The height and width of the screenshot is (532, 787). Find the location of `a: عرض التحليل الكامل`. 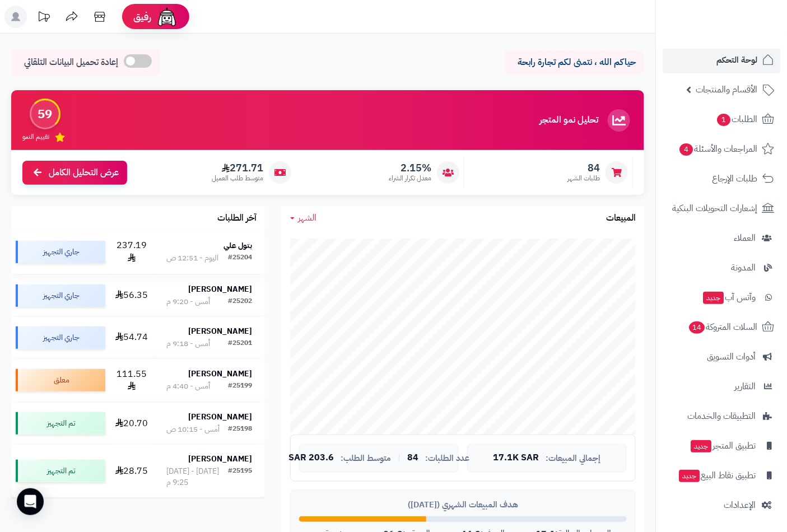

a: عرض التحليل الكامل is located at coordinates (74, 173).